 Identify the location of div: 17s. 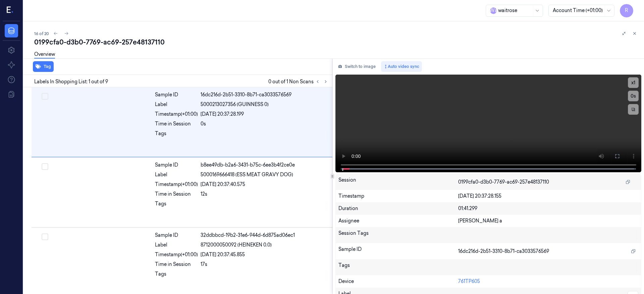
(264, 265).